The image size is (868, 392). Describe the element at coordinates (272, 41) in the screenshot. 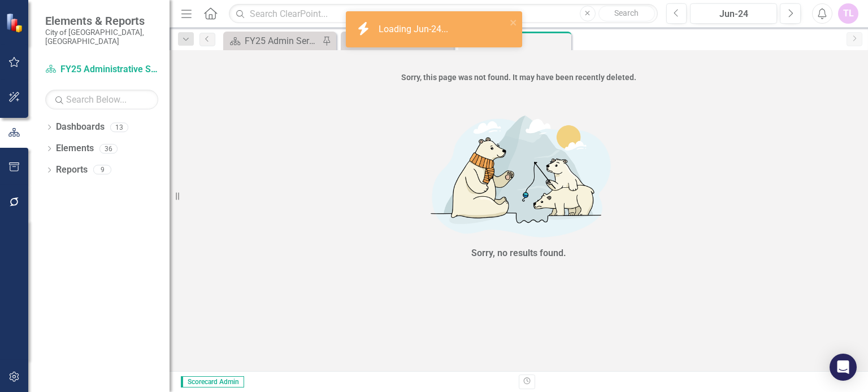

I see `a: FY25 Admin Services - Strategic Plan` at that location.